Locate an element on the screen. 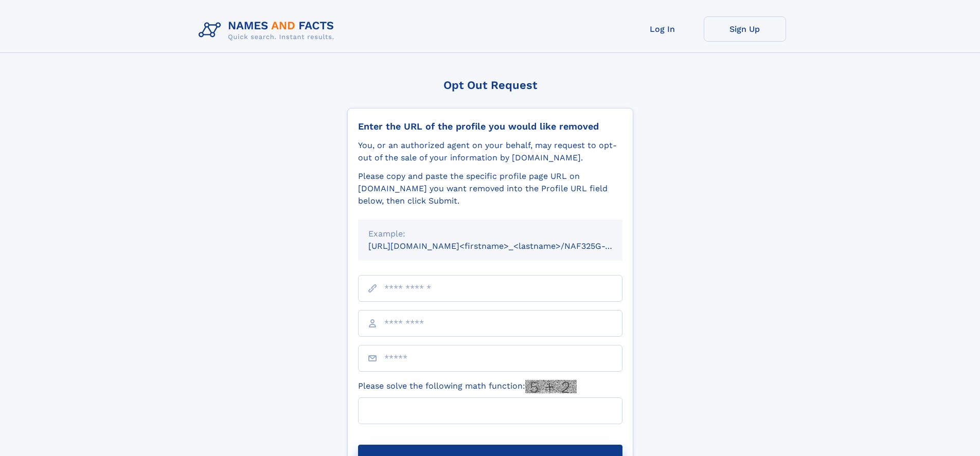  div: Opt Out Request is located at coordinates (490, 85).